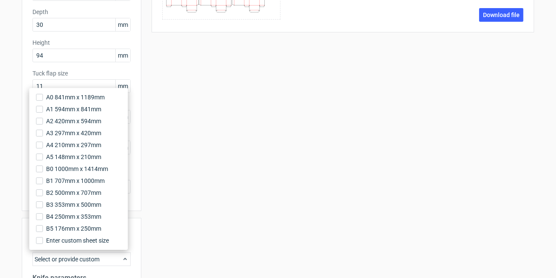 This screenshot has height=278, width=556. What do you see at coordinates (82, 43) in the screenshot?
I see `label: Height` at bounding box center [82, 43].